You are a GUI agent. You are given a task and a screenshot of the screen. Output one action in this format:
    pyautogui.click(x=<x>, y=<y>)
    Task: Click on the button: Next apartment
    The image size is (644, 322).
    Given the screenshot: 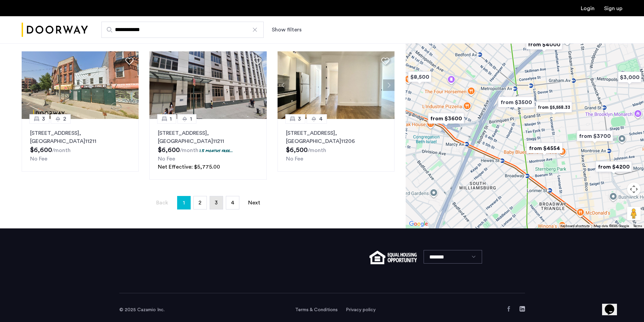 What is the action you would take?
    pyautogui.click(x=389, y=85)
    